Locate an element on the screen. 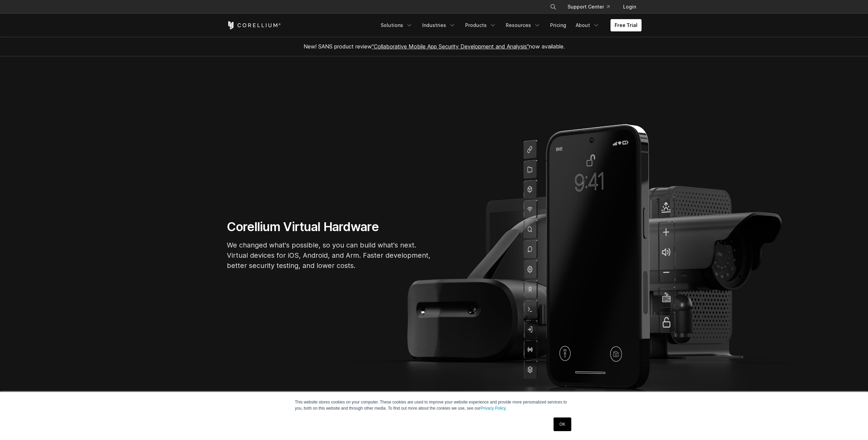  a: Privacy Policy. is located at coordinates (493, 408).